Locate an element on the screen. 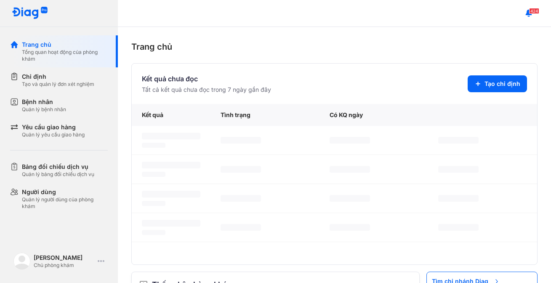 The height and width of the screenshot is (283, 551). div: Chủ phòng khám is located at coordinates (64, 265).